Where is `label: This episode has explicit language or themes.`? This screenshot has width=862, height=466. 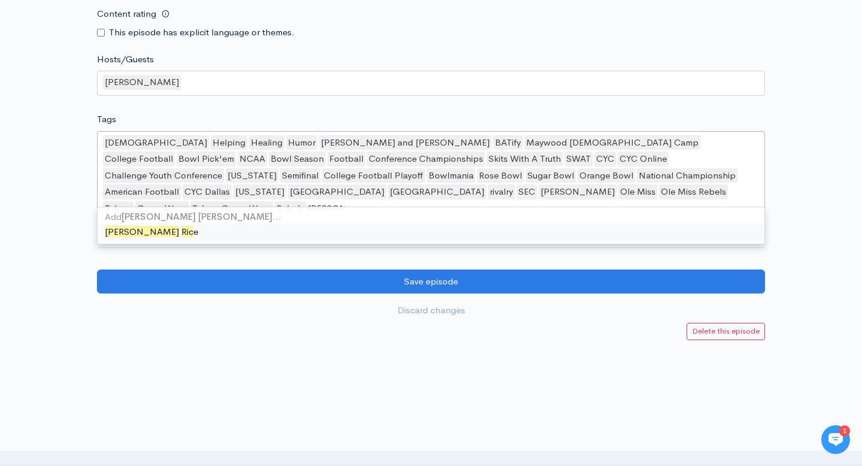
label: This episode has explicit language or themes. is located at coordinates (202, 32).